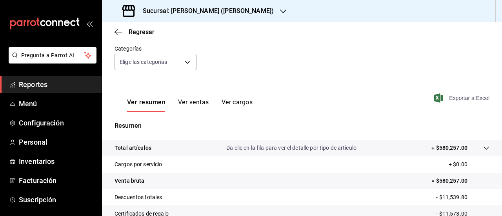  Describe the element at coordinates (142, 32) in the screenshot. I see `span: Regresar` at that location.